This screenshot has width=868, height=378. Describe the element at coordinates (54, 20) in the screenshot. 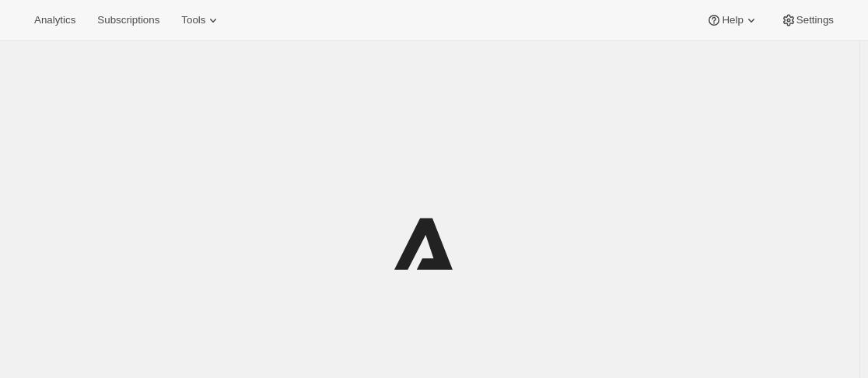

I see `span: Analytics` at that location.